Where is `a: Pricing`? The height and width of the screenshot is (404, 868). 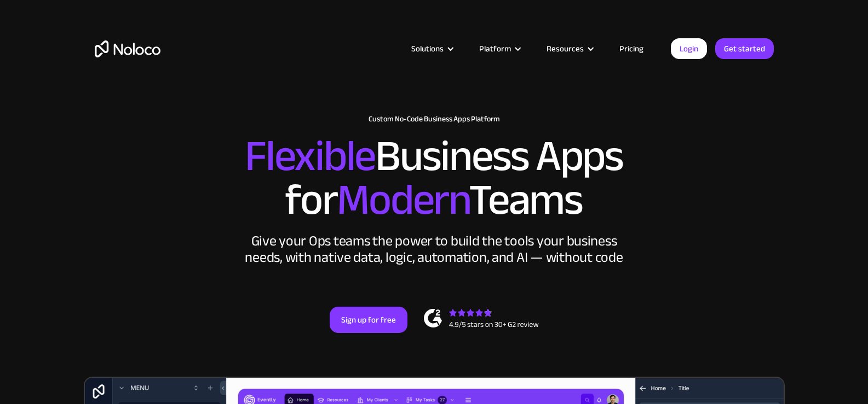
a: Pricing is located at coordinates (631, 49).